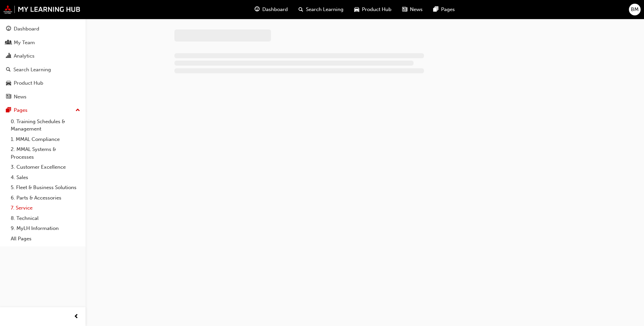 The width and height of the screenshot is (644, 326). What do you see at coordinates (43, 83) in the screenshot?
I see `a: Product Hub` at bounding box center [43, 83].